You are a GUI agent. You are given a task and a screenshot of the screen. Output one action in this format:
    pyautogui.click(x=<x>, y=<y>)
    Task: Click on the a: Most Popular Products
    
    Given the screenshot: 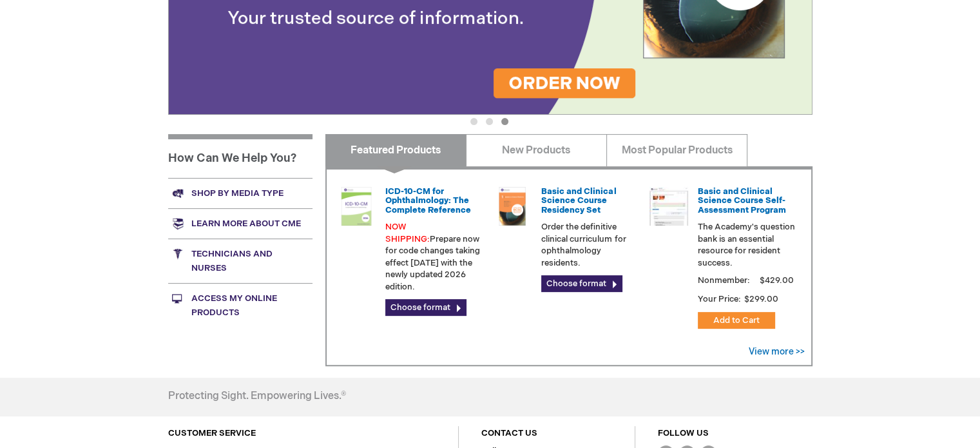 What is the action you would take?
    pyautogui.click(x=676, y=150)
    